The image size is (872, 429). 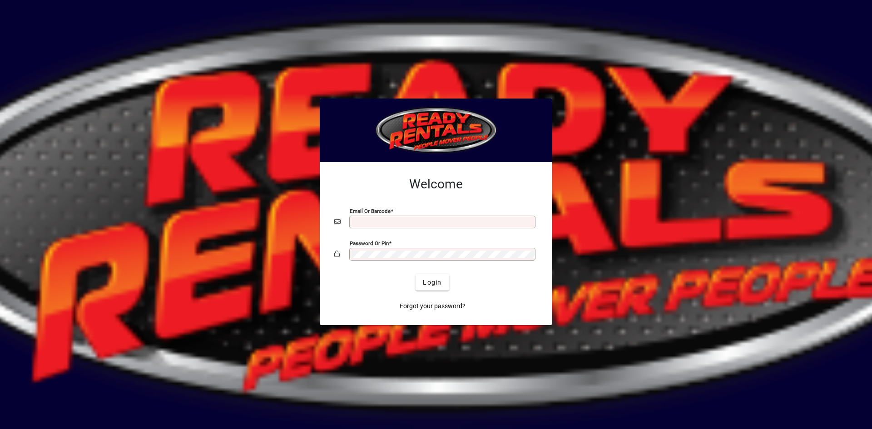 I want to click on mat-label: Password or Pin, so click(x=369, y=243).